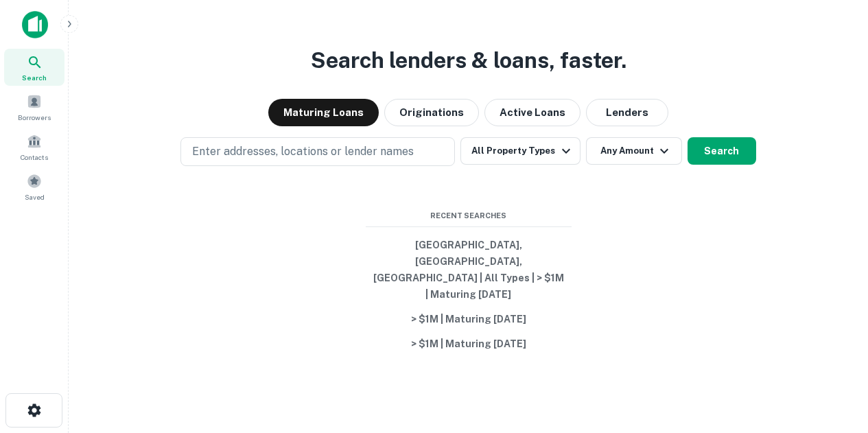  What do you see at coordinates (35, 24) in the screenshot?
I see `img: capitalize-icon.png` at bounding box center [35, 24].